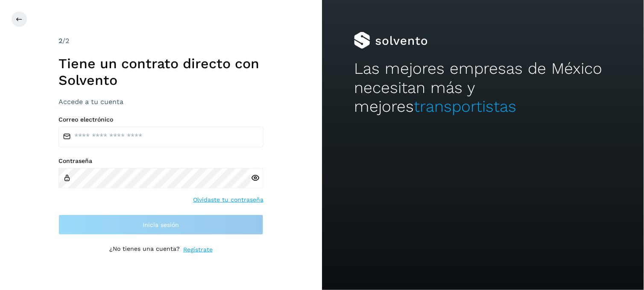 The height and width of the screenshot is (290, 644). I want to click on label: Contraseña, so click(161, 161).